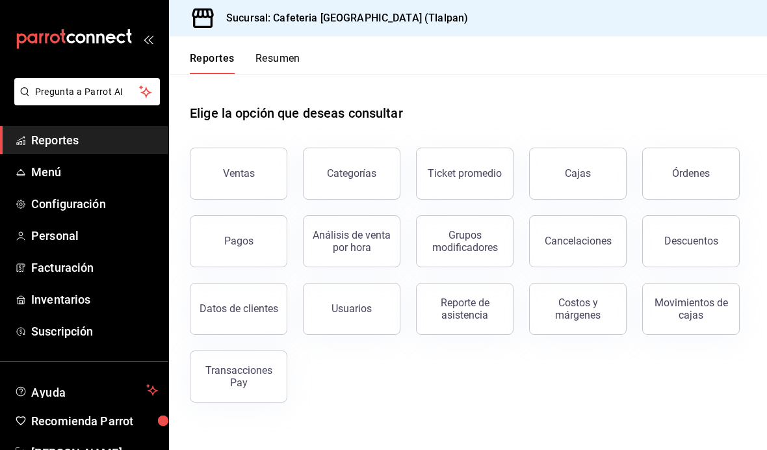 The height and width of the screenshot is (450, 767). What do you see at coordinates (578, 173) in the screenshot?
I see `div: Cajas` at bounding box center [578, 173].